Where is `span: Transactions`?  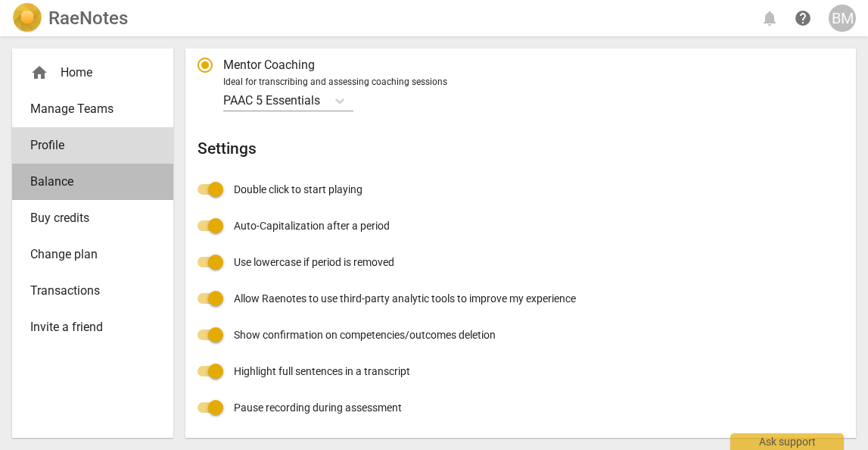 span: Transactions is located at coordinates (86, 291).